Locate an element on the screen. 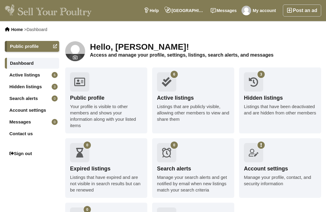  div: Expired listings is located at coordinates (106, 169).